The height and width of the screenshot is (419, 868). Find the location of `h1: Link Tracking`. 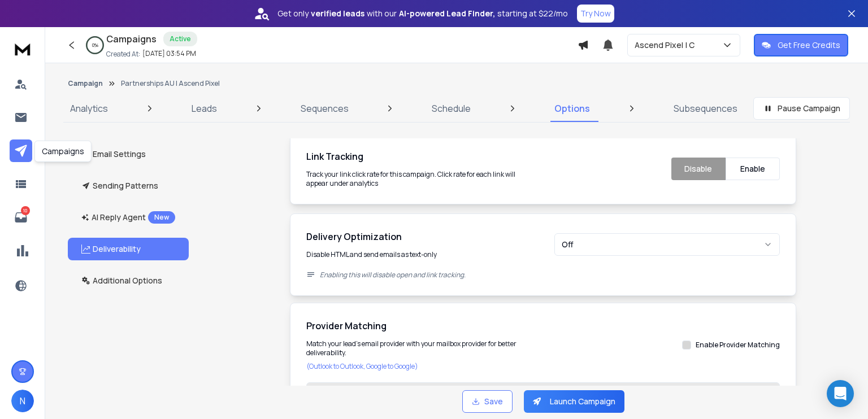

h1: Link Tracking is located at coordinates (419, 157).